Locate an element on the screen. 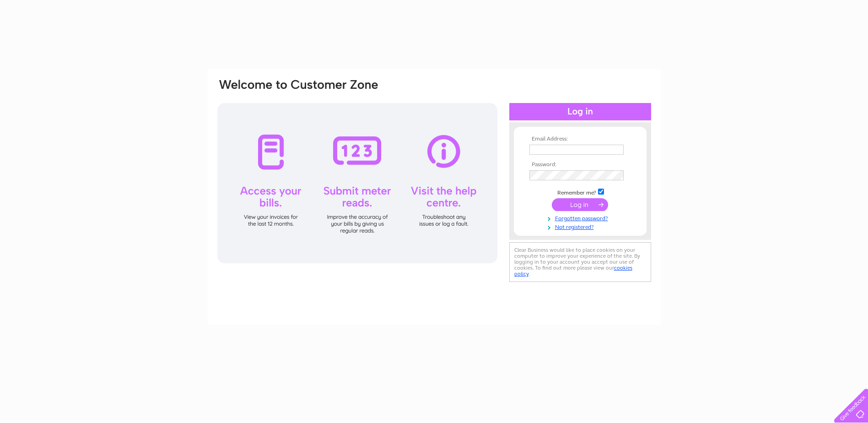 The image size is (868, 423). a: cookies policy is located at coordinates (574, 270).